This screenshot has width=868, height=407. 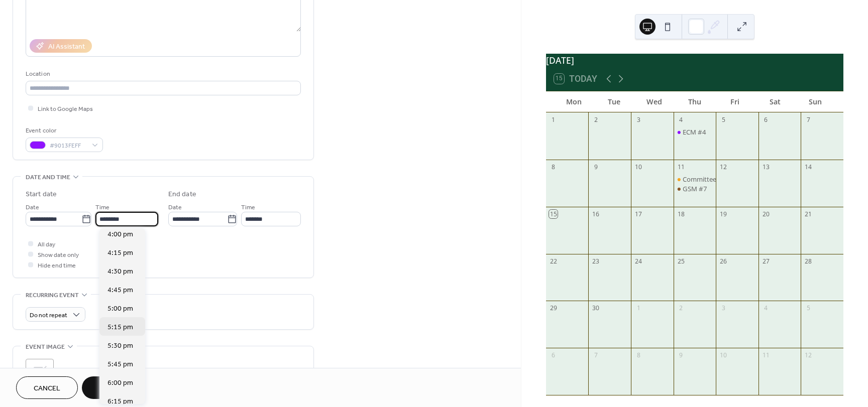 What do you see at coordinates (765, 166) in the screenshot?
I see `div: 13` at bounding box center [765, 166].